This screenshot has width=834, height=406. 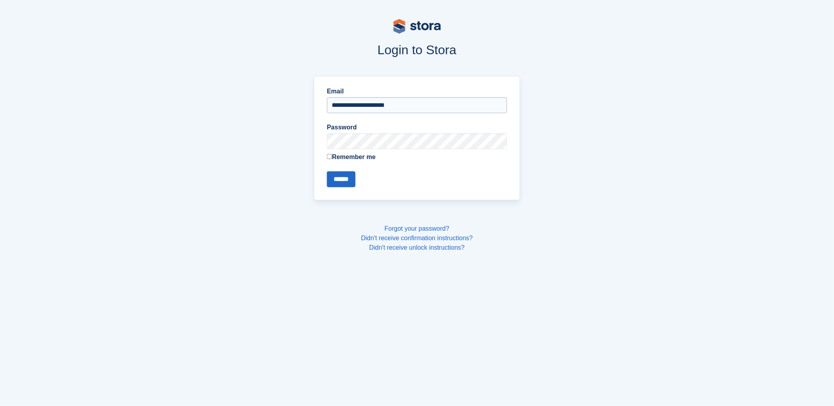 What do you see at coordinates (417, 91) in the screenshot?
I see `label: Email` at bounding box center [417, 91].